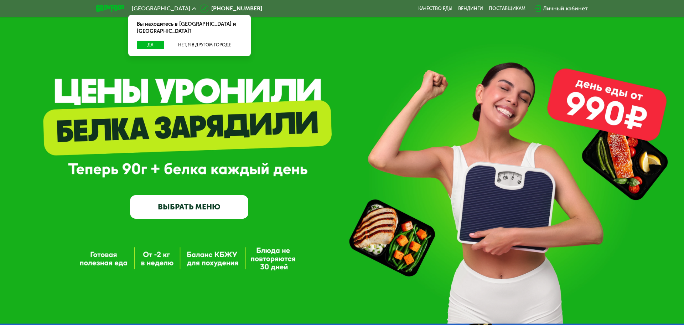 The image size is (684, 325). I want to click on a: ВЫБРАТЬ МЕНЮ, so click(189, 207).